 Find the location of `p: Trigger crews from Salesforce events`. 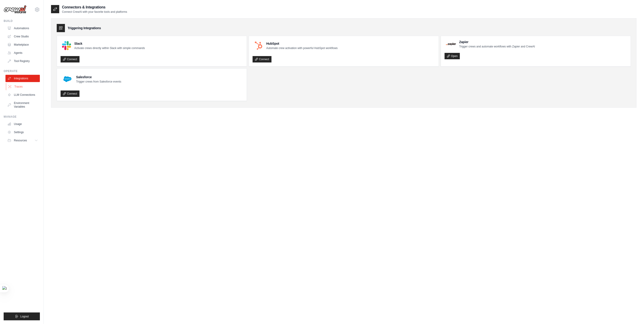

p: Trigger crews from Salesforce events is located at coordinates (99, 82).